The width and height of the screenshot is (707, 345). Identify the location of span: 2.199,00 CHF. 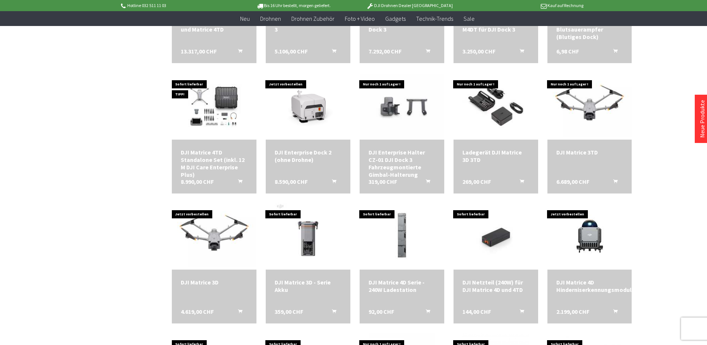
(573, 312).